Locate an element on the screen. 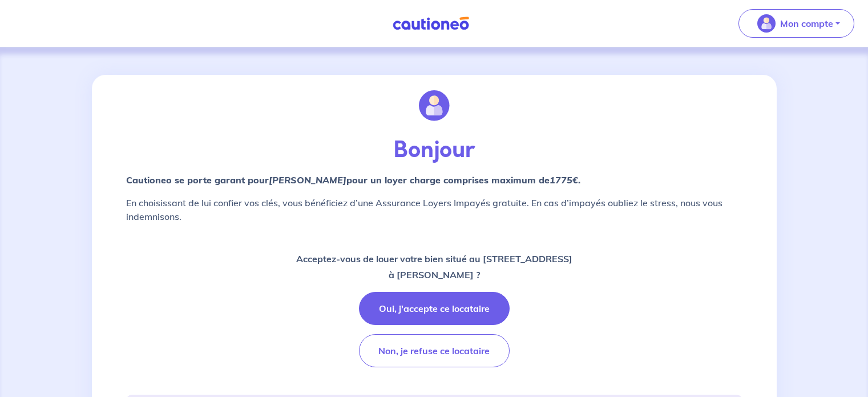 This screenshot has height=397, width=868. button: illu_account_valid_menu.svgMon compte is located at coordinates (796, 23).